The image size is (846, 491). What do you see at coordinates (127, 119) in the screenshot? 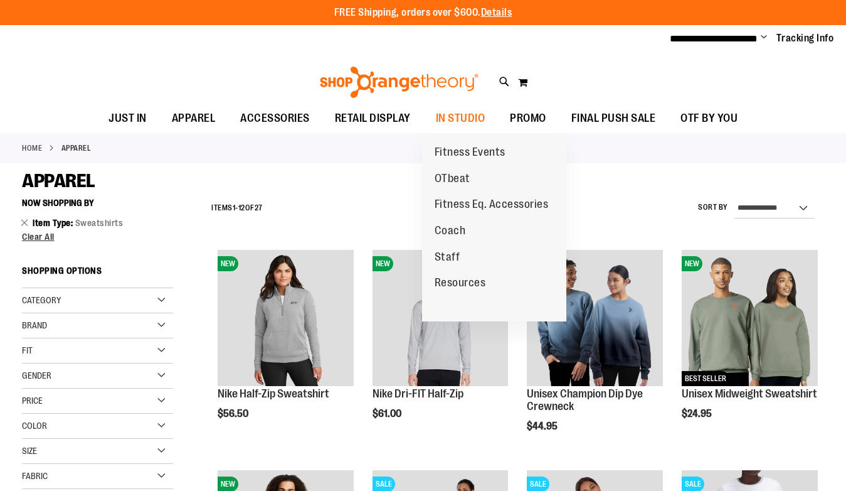
I see `a: JUST IN` at bounding box center [127, 119].